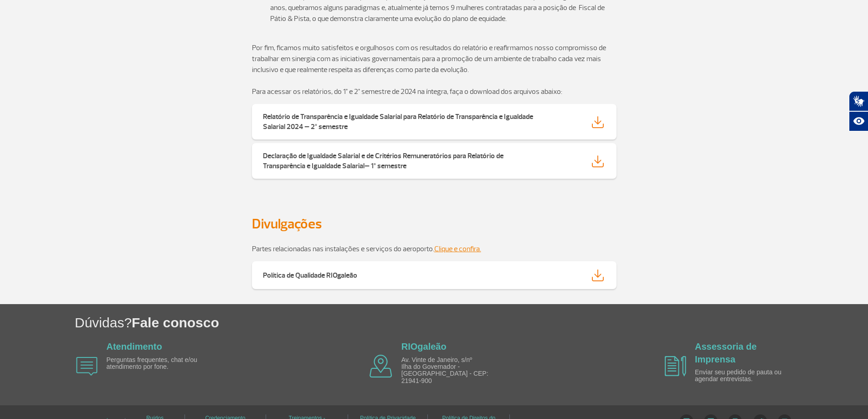  I want to click on a: Declaração de Igualdade Salarial e de Critérios Remuneratórios para Relatório de Transparência e ..., so click(435, 161).